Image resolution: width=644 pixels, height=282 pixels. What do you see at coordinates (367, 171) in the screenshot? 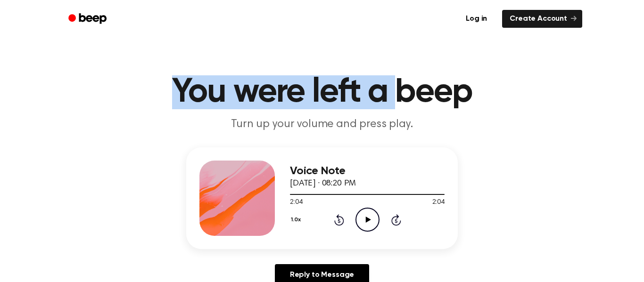
I see `h3: Voice Note` at bounding box center [367, 171].